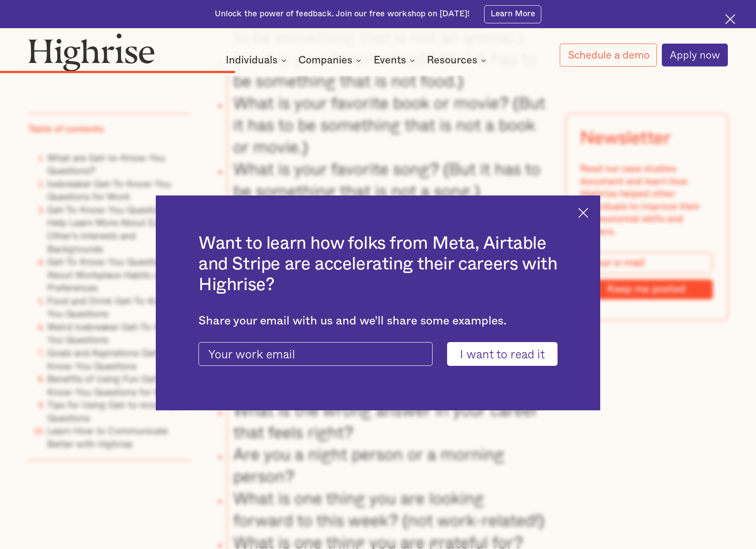  I want to click on div: Share your email with us and we'll share some examples., so click(378, 321).